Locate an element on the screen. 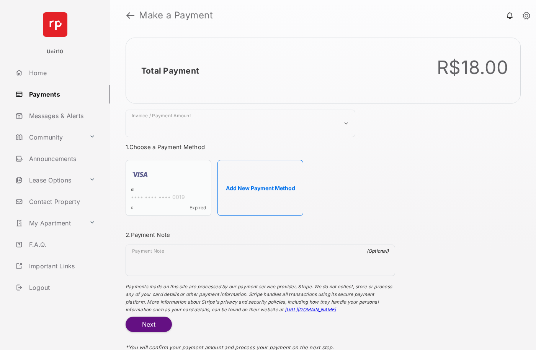  a: Important Links is located at coordinates (55, 266).